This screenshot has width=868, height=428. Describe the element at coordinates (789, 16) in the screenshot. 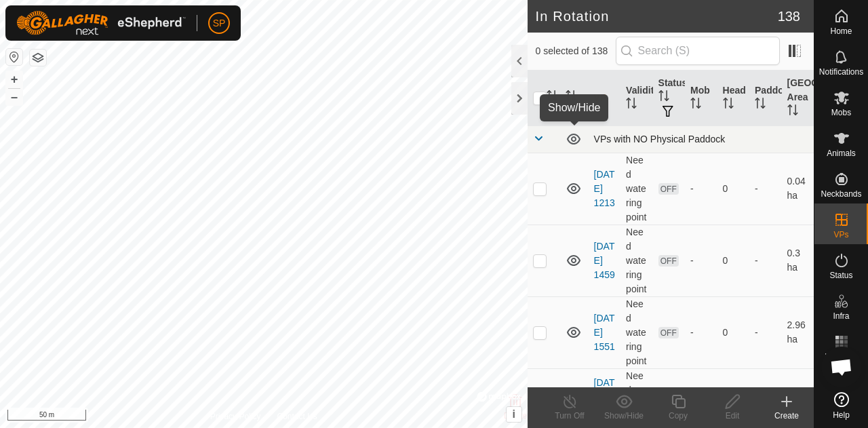

I see `span: 138` at that location.